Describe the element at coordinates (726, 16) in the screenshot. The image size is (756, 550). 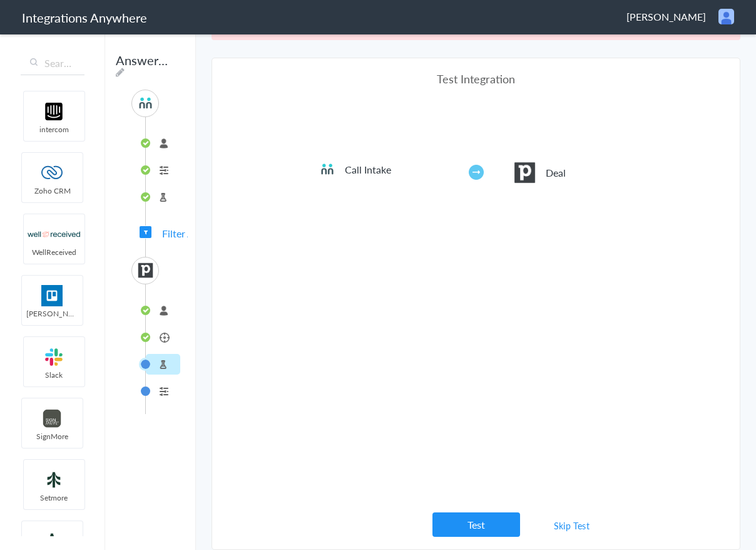
I see `img: user.png` at that location.